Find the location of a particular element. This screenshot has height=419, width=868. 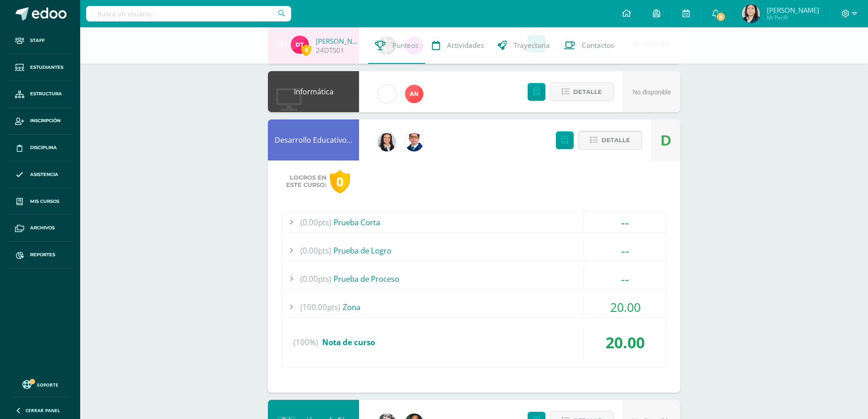

span: Soporte is located at coordinates (47, 385).